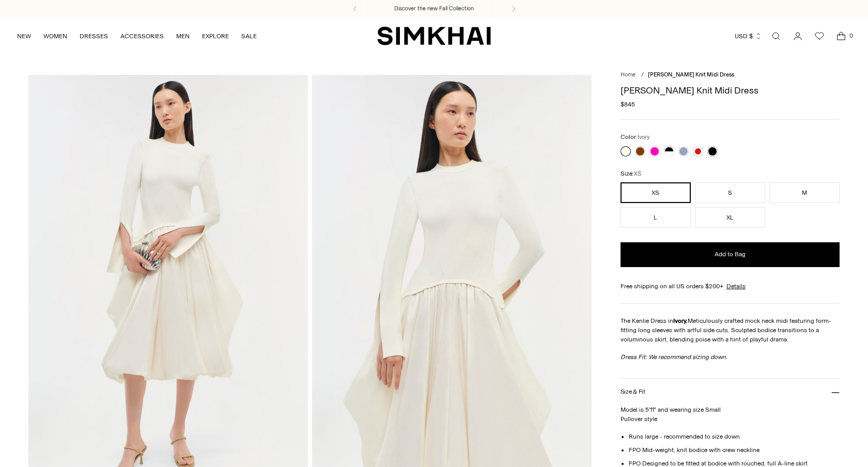  I want to click on button: Add to Bag, so click(730, 255).